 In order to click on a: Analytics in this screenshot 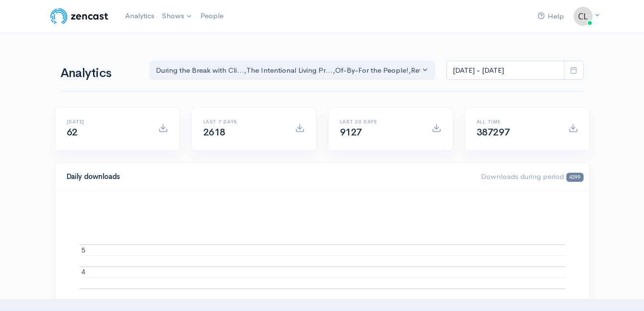, I will do `click(140, 16)`.